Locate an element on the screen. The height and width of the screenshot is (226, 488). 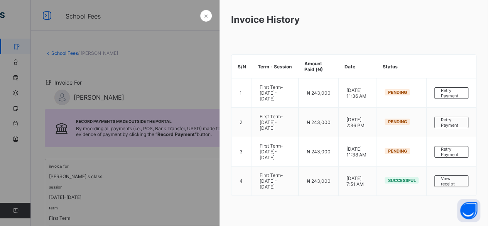
td: 2 is located at coordinates (242, 122).